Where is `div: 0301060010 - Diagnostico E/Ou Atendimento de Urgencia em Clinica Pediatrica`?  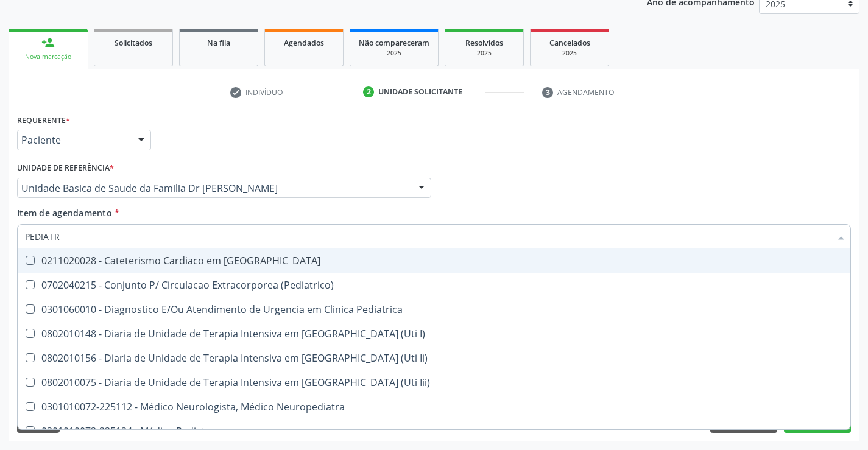
div: 0301060010 - Diagnostico E/Ou Atendimento de Urgencia em Clinica Pediatrica is located at coordinates (434, 310).